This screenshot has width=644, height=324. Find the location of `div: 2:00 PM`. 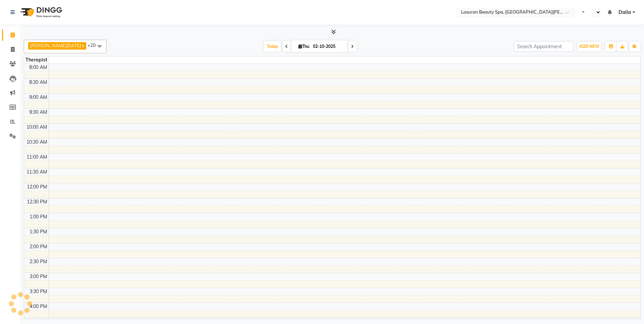

div: 2:00 PM is located at coordinates (38, 246).